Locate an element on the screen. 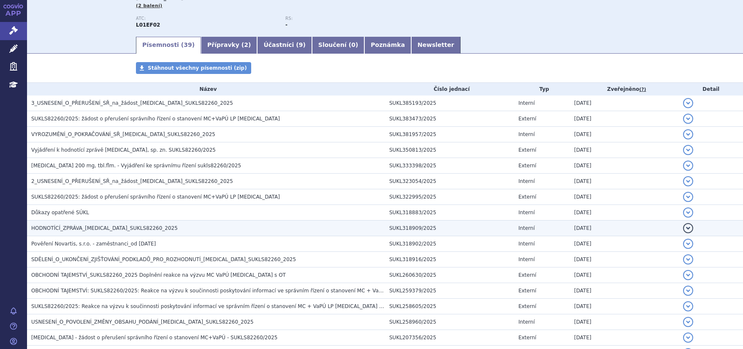 Image resolution: width=743 pixels, height=349 pixels. span: SDĚLENÍ_O_UKONČENÍ_ZJIŠŤOVÁNÍ_PODKLADŮ_PRO_ROZHODNUTÍ_KISQALI_SUKLS82260_2025 is located at coordinates (163, 259).